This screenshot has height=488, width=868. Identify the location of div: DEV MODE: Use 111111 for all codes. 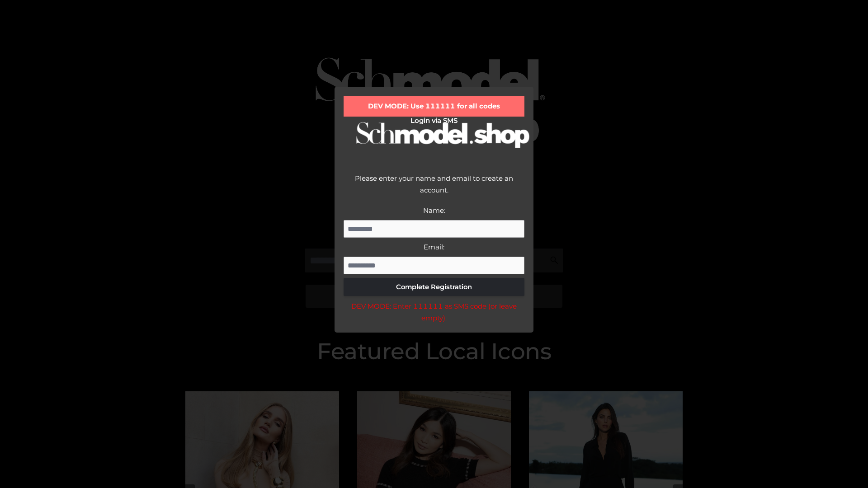
(434, 106).